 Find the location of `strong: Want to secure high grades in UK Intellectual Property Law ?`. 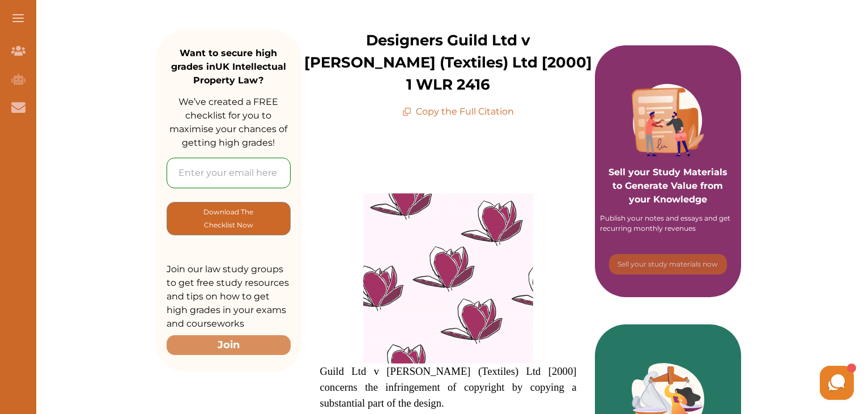

strong: Want to secure high grades in UK Intellectual Property Law ? is located at coordinates (229, 66).